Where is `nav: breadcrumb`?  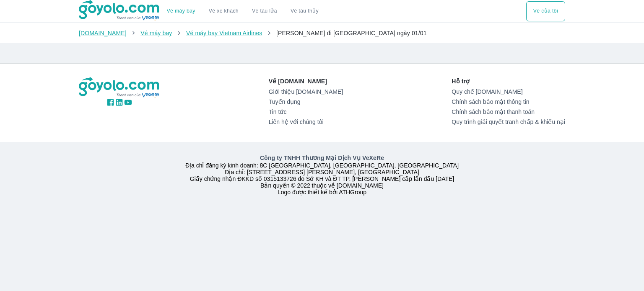 nav: breadcrumb is located at coordinates (322, 33).